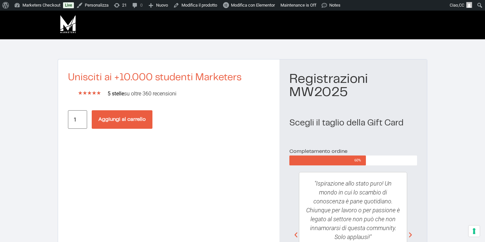  I want to click on h2: Unisciti ai +10.000 studenti Marketers, so click(169, 78).